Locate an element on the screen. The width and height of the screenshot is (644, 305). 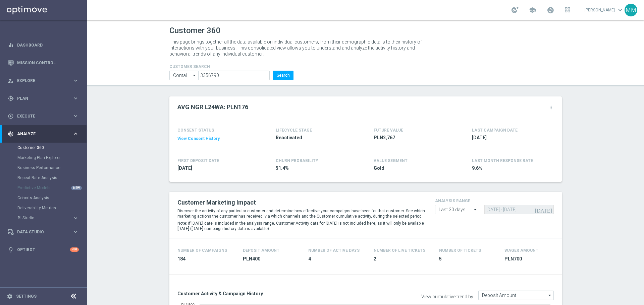
span: 5 is located at coordinates (467, 259).